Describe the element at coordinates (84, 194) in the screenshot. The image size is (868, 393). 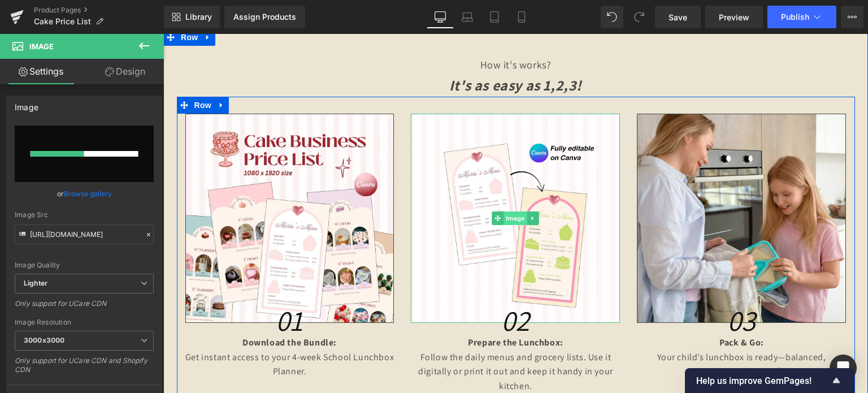
I see `div: or` at that location.